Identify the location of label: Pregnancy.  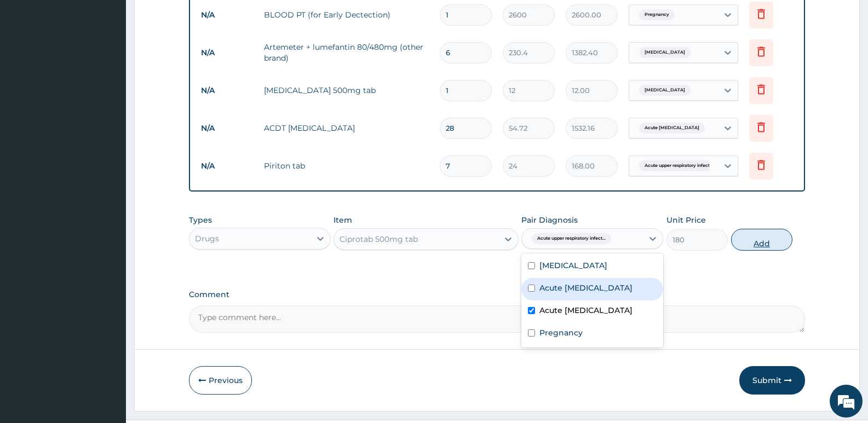
(561, 333).